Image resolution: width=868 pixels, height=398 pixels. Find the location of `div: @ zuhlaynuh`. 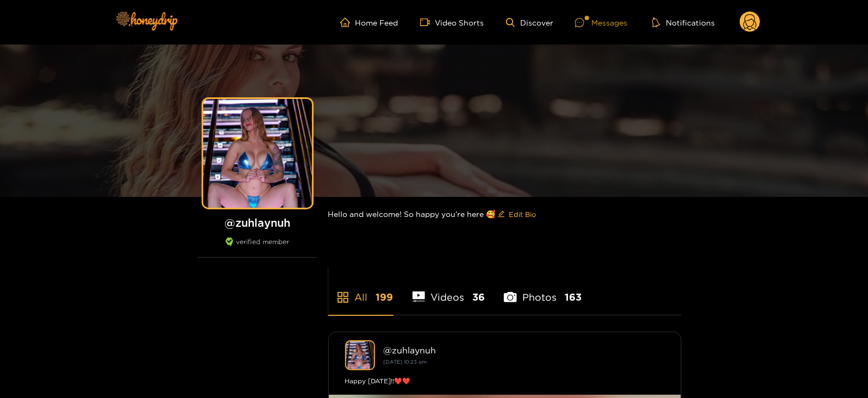

div: @ zuhlaynuh is located at coordinates (524, 350).